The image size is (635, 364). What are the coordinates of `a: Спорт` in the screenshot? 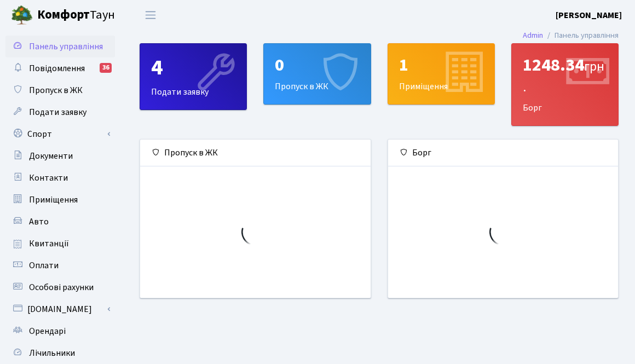 It's located at (60, 134).